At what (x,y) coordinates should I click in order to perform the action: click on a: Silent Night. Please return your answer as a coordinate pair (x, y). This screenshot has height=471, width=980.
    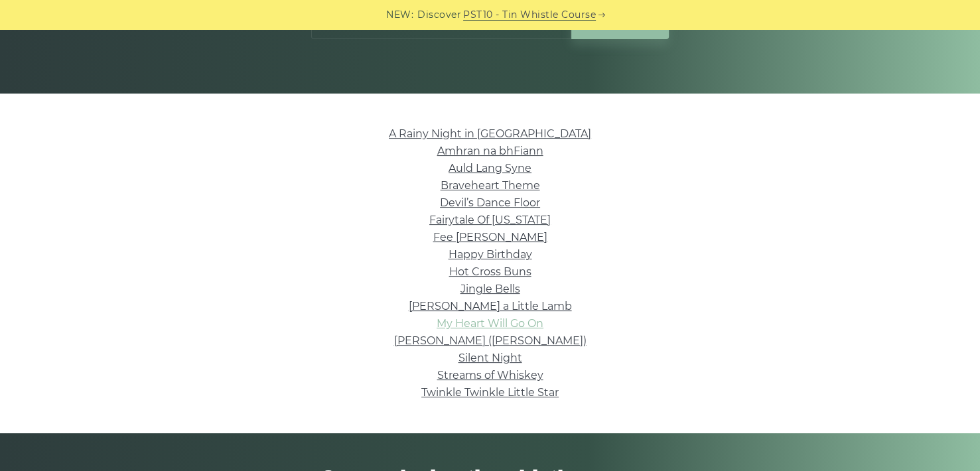
    Looking at the image, I should click on (490, 358).